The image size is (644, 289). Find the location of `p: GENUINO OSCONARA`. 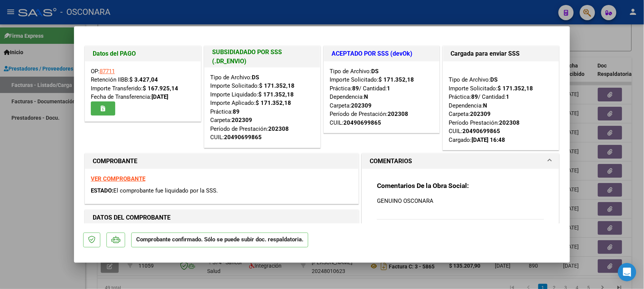

p: GENUINO OSCONARA is located at coordinates (460, 201).